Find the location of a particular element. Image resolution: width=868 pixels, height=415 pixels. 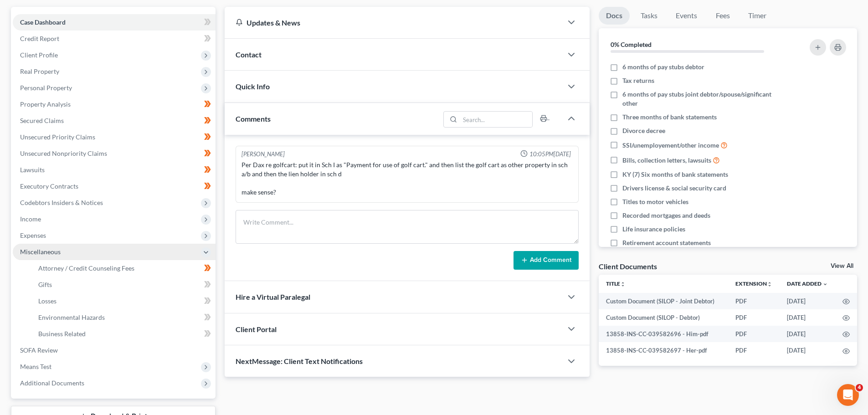

a: Tasks is located at coordinates (649, 16).